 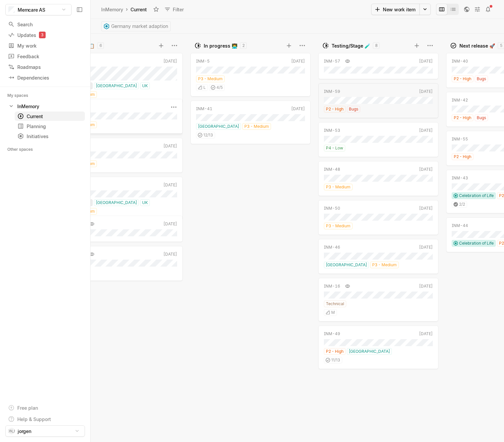 I want to click on div: In progress 👨‍💻, so click(x=220, y=45).